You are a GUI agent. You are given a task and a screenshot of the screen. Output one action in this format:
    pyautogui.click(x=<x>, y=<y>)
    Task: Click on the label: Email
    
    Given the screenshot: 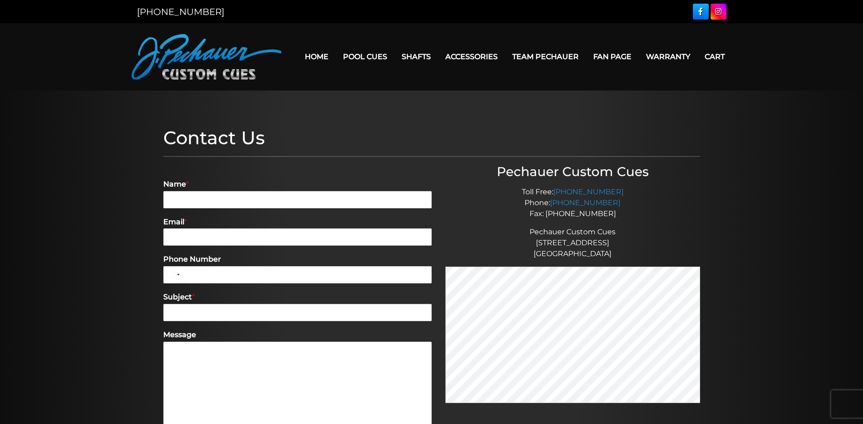 What is the action you would take?
    pyautogui.click(x=298, y=222)
    